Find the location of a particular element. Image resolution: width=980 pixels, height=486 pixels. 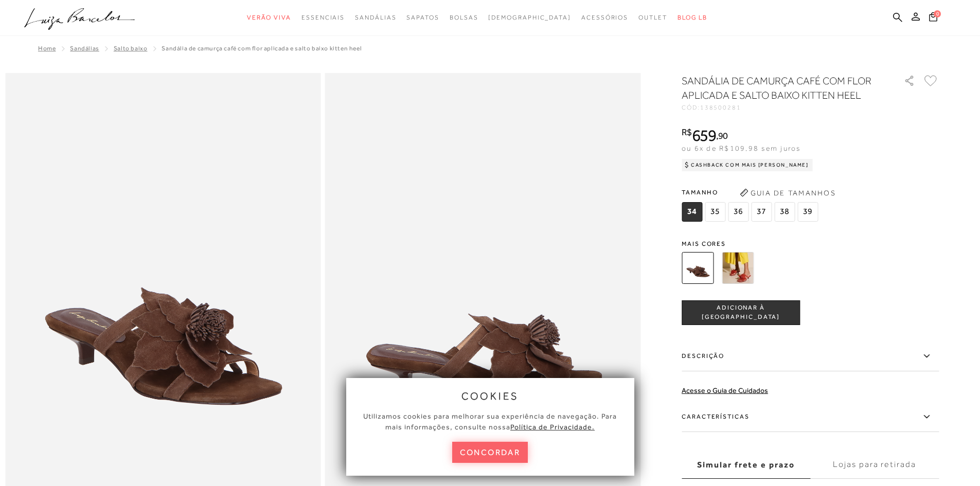

span: 138500281 is located at coordinates (721, 108).